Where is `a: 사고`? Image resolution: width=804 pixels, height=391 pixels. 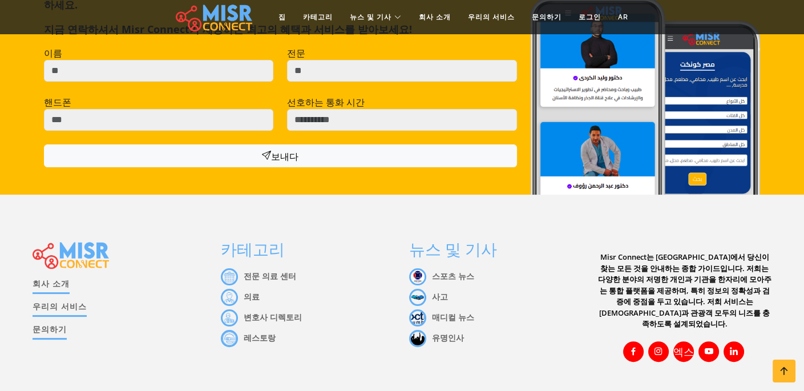 a: 사고 is located at coordinates (428, 296).